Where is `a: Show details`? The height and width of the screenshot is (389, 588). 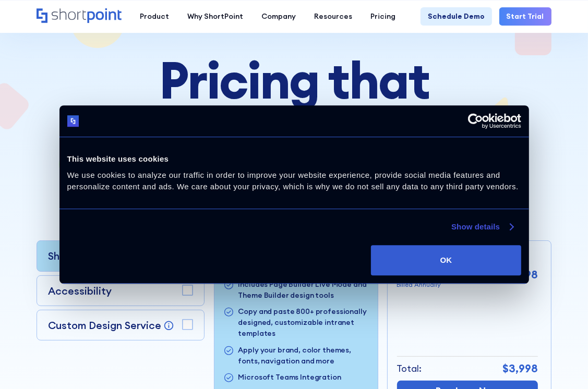 a: Show details is located at coordinates (482, 227).